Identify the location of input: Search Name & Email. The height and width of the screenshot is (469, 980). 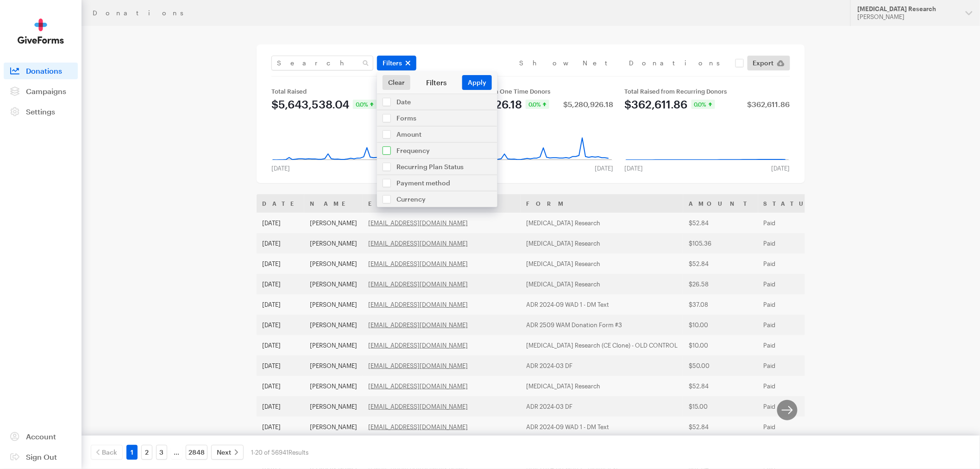
(322, 63).